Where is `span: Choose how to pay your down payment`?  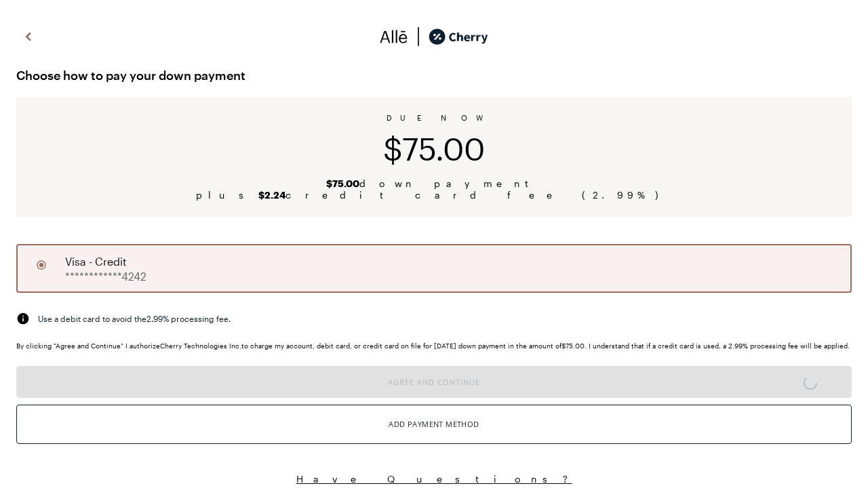
span: Choose how to pay your down payment is located at coordinates (434, 76).